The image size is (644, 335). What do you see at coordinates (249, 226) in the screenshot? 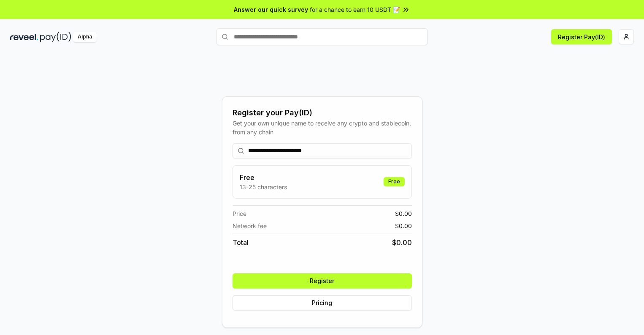
I see `span: Network fee` at bounding box center [249, 226].